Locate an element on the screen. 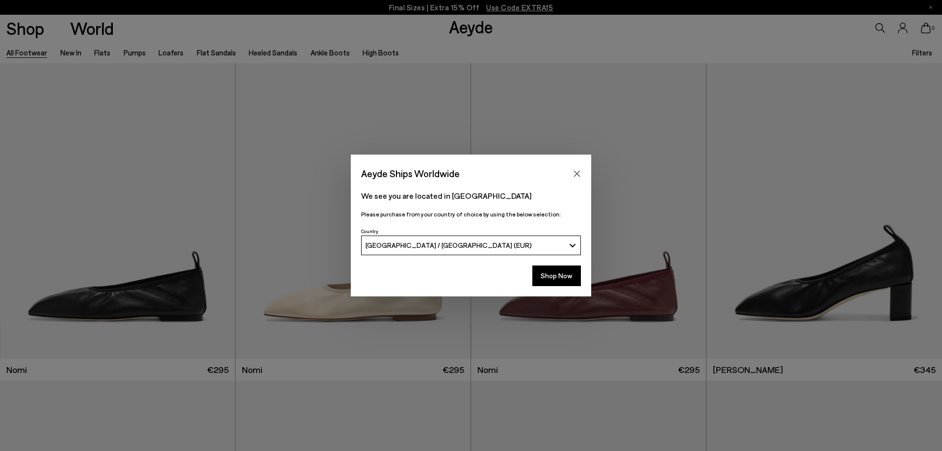 The height and width of the screenshot is (451, 942). span: Country is located at coordinates (369, 231).